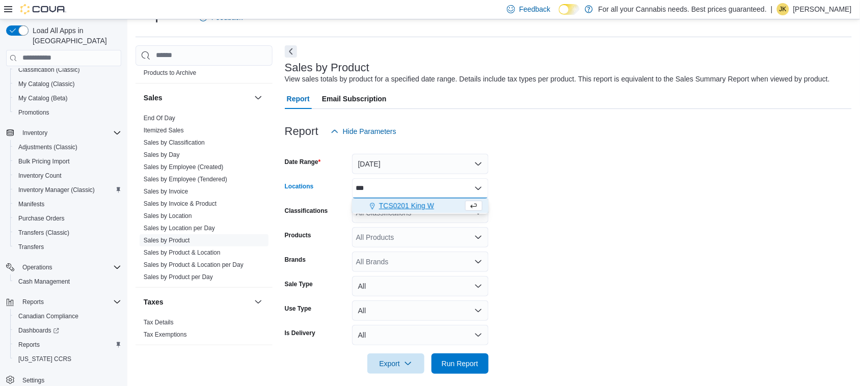  I want to click on span: Export, so click(396, 364).